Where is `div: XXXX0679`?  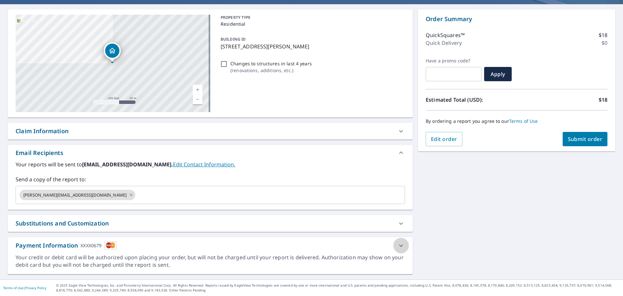
div: XXXX0679 is located at coordinates (91, 245).